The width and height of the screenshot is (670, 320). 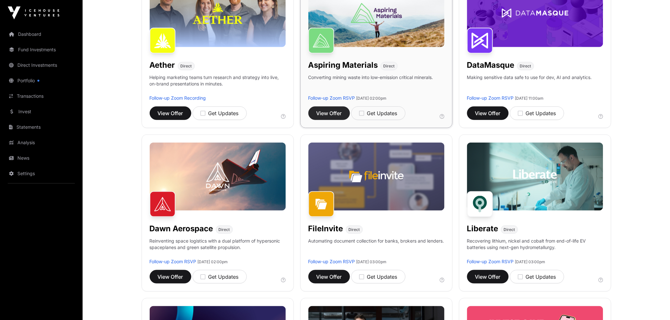 I want to click on a: Dashboard, so click(x=41, y=34).